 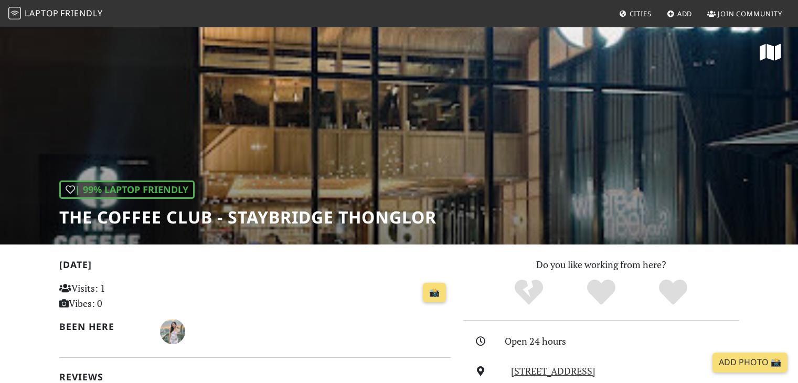 I want to click on h2: Reviews, so click(x=255, y=377).